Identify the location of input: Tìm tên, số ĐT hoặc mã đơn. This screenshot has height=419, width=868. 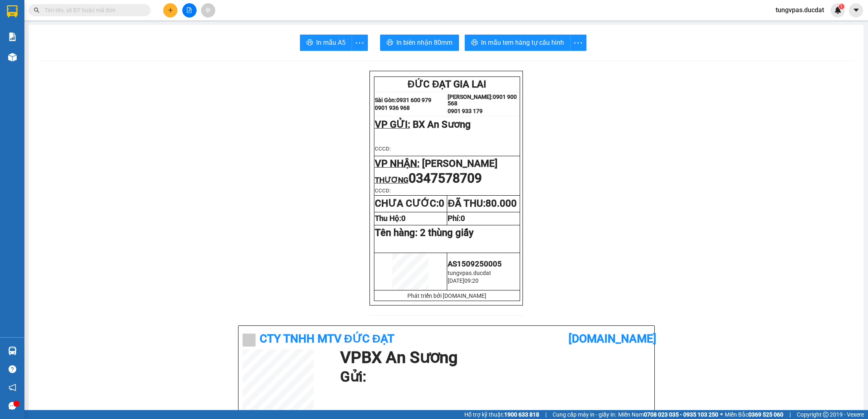
(92, 10).